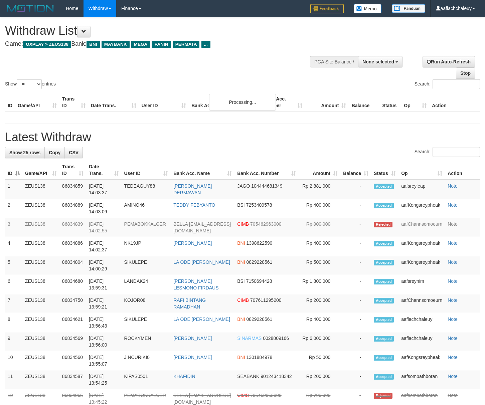 The height and width of the screenshot is (405, 485). Describe the element at coordinates (224, 102) in the screenshot. I see `th: Bank Acc. Name` at that location.